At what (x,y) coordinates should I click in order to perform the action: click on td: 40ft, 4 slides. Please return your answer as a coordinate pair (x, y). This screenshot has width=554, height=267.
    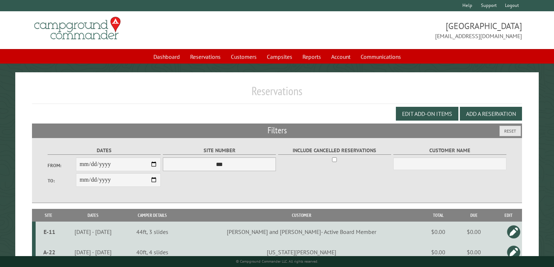
    Looking at the image, I should click on (152, 252).